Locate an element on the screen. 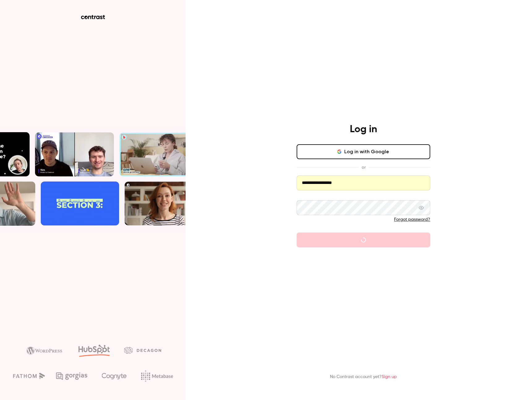  a: Sign up is located at coordinates (389, 377).